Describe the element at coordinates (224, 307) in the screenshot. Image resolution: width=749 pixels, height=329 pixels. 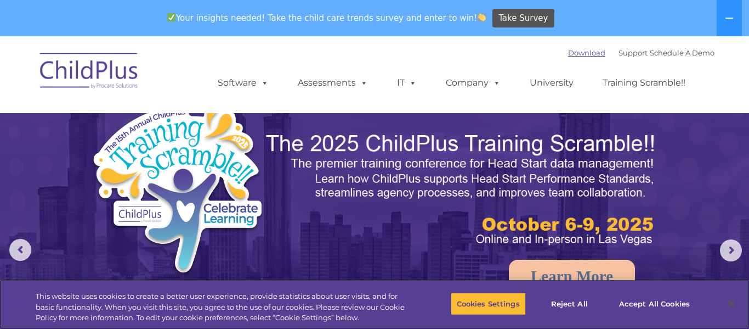
I see `div: This website uses cookies to create a better user experience, provide statistics about user visit...` at that location.